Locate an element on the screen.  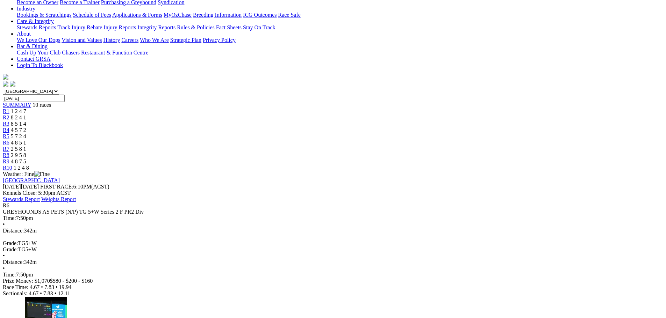
div: Bar & Dining is located at coordinates (340, 53).